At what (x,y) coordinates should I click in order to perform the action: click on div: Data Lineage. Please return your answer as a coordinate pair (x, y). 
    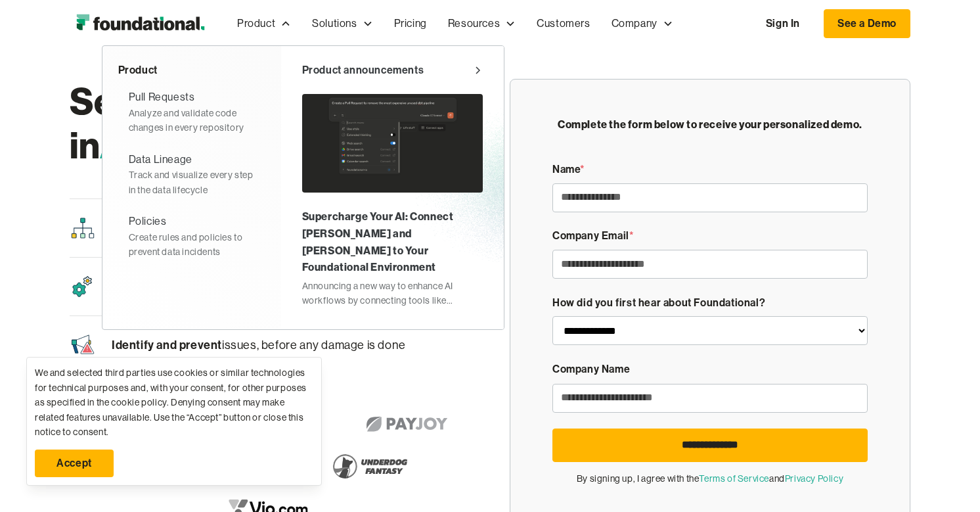
    Looking at the image, I should click on (160, 160).